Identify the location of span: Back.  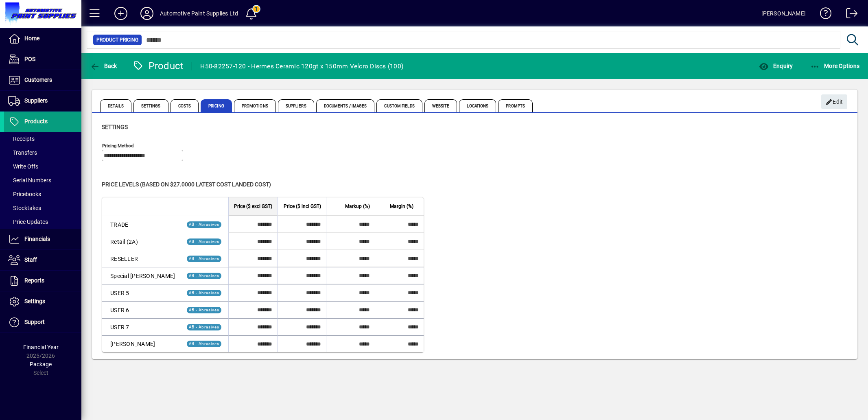
(104, 66).